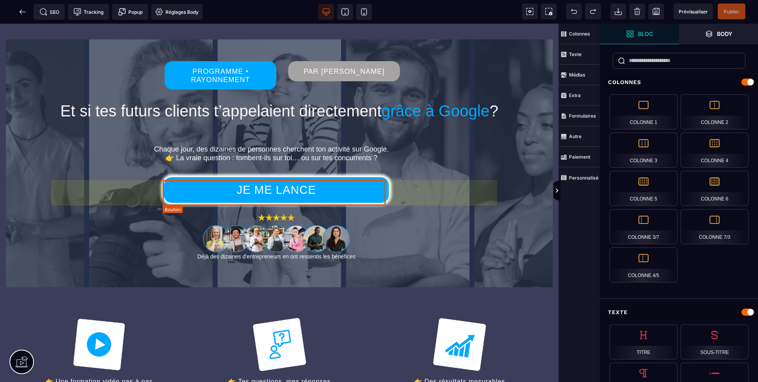 The image size is (758, 382). What do you see at coordinates (99, 321) in the screenshot?
I see `img: b5177bc6fb5d3415ebef21c5cf069037_formation_video_pas_a%CC%80_pas.png` at bounding box center [99, 321].